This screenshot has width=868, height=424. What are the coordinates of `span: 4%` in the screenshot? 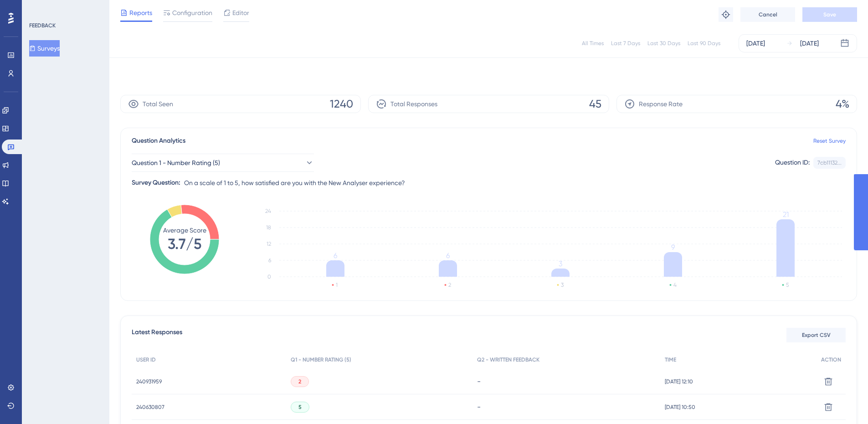 It's located at (842, 104).